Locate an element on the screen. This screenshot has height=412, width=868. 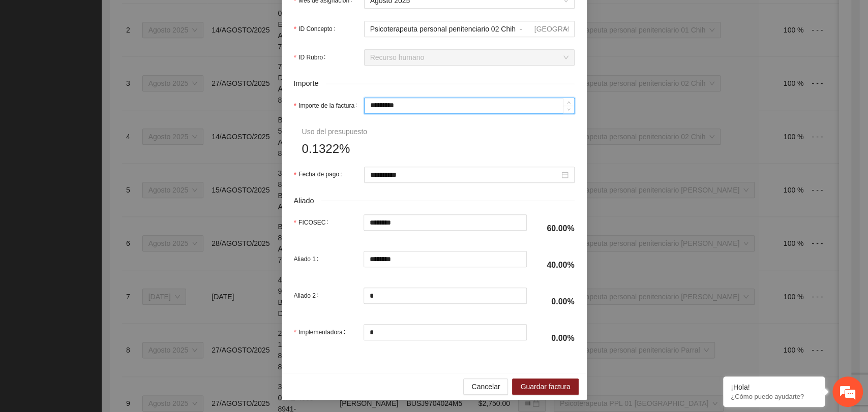
span: Estamos en línea. is located at coordinates (100, 187).